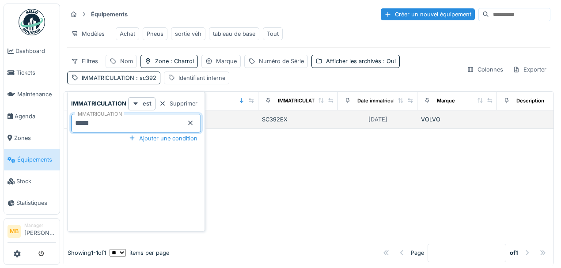 The width and height of the screenshot is (561, 268). What do you see at coordinates (418, 253) in the screenshot?
I see `div: Page` at bounding box center [418, 253].